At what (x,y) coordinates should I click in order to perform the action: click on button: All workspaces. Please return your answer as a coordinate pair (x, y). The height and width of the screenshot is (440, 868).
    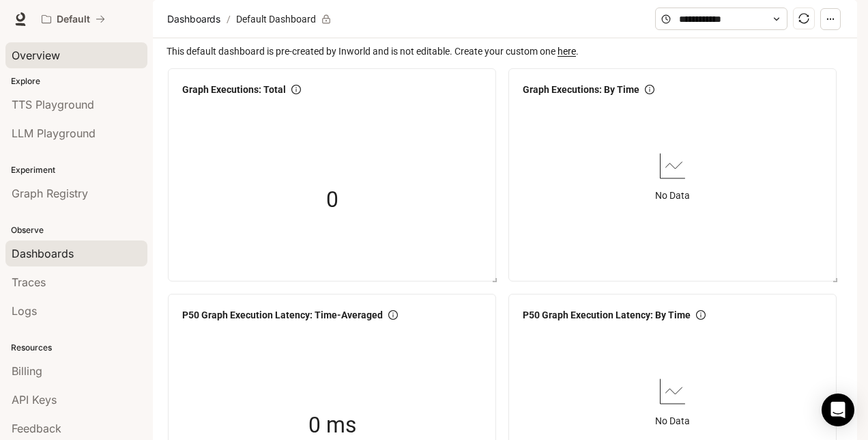
    Looking at the image, I should click on (73, 19).